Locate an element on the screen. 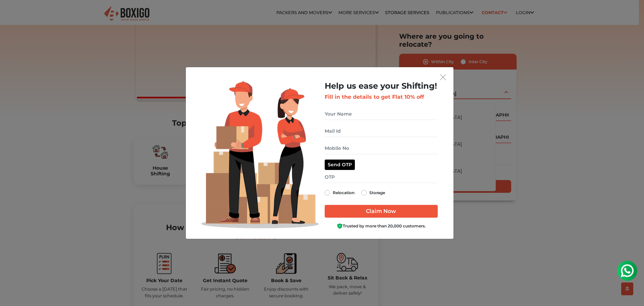 Image resolution: width=644 pixels, height=306 pixels. input: Mail Id is located at coordinates (381, 131).